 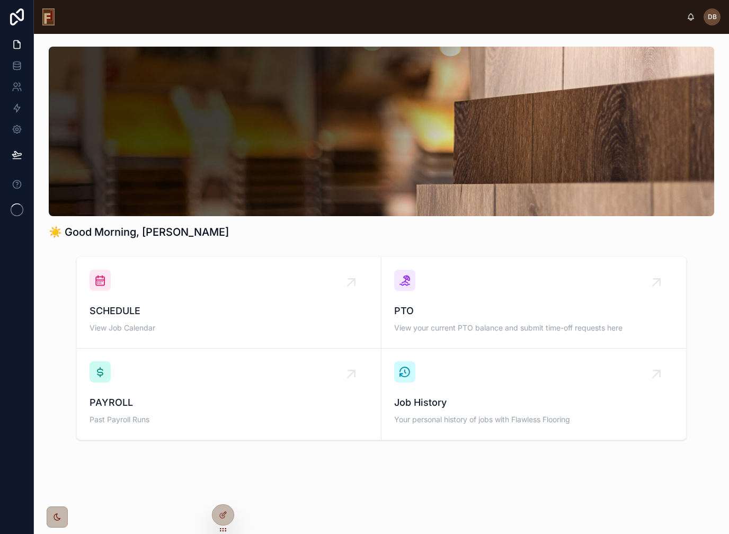 I want to click on span: View Job Calendar, so click(x=229, y=328).